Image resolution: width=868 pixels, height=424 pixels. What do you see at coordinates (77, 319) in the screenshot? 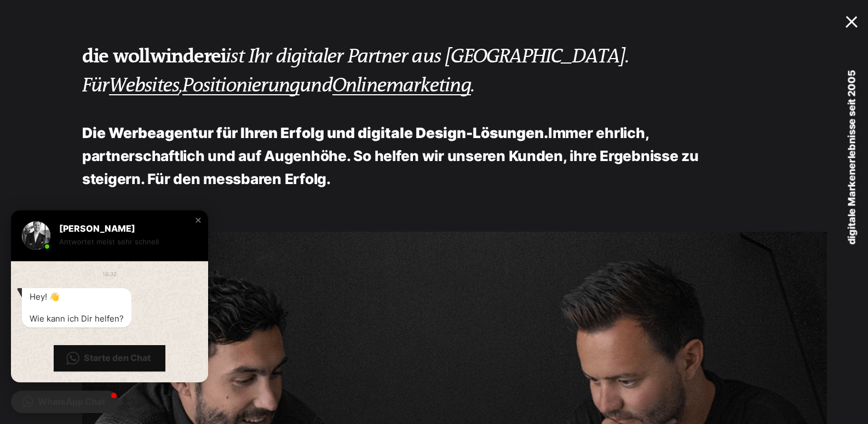
I see `div: Wie kann ich Dir helfen?` at bounding box center [77, 319].